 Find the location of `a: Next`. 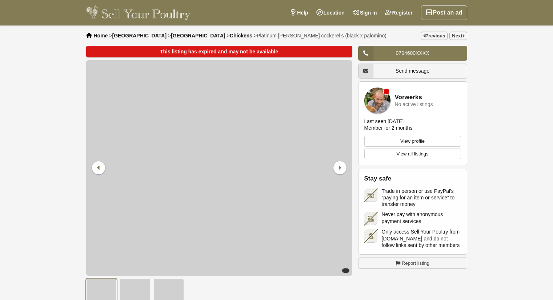

a: Next is located at coordinates (458, 36).